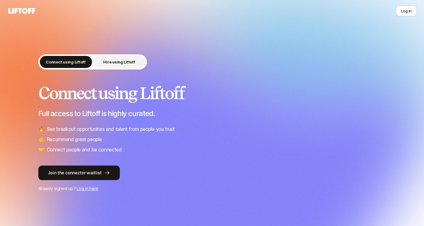  What do you see at coordinates (111, 129) in the screenshot?
I see `p: See breakout opportunities and talent from people you trust` at bounding box center [111, 129].